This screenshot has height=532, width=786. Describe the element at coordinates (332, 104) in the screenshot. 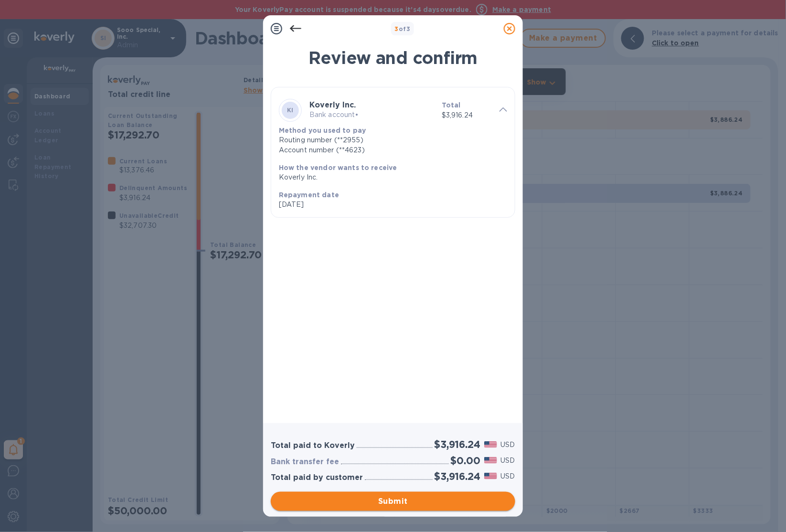

I see `b: Koverly Inc.` at that location.